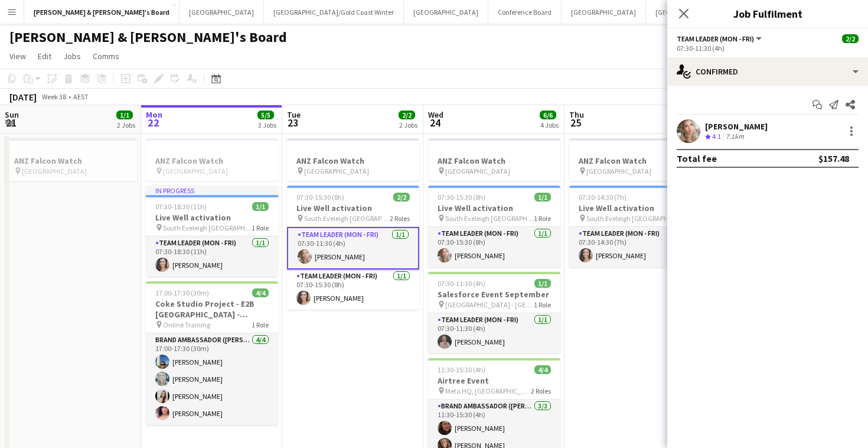 Image resolution: width=868 pixels, height=448 pixels. I want to click on span: Sun, so click(12, 115).